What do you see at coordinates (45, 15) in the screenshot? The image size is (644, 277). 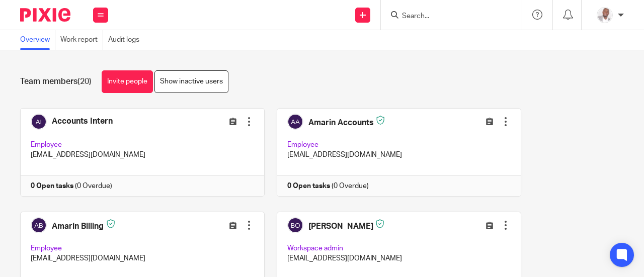 I see `img: Pixie` at bounding box center [45, 15].